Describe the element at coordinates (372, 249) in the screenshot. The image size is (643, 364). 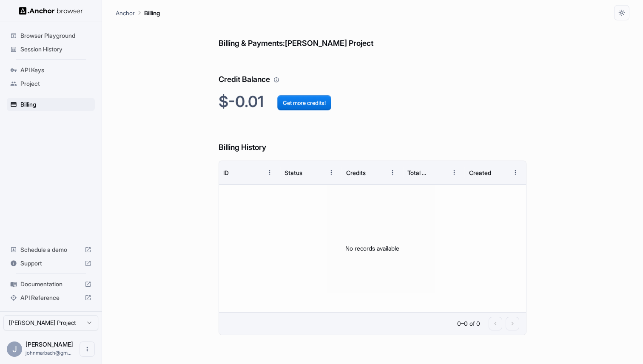
I see `div: No records available` at that location.